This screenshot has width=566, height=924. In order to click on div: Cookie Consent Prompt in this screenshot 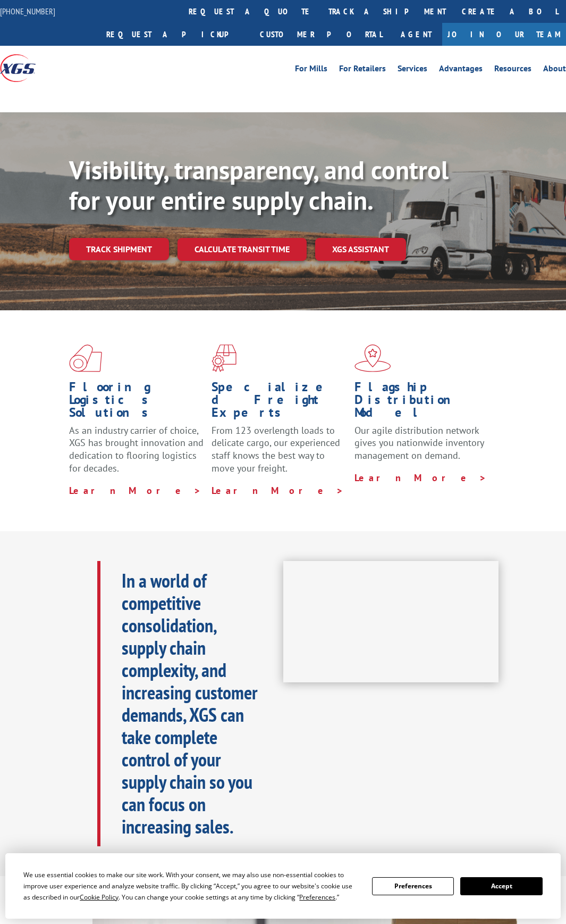, I will do `click(283, 886)`.